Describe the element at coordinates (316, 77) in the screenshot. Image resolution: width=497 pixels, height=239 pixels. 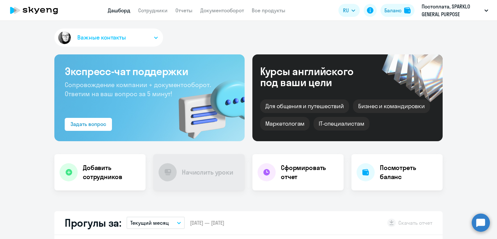
I see `div: Курсы английского под ваши цели` at that location.